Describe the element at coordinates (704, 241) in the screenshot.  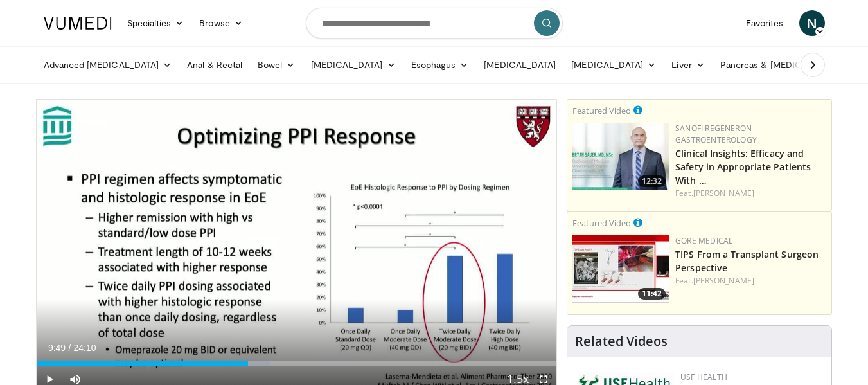
I see `a: Gore Medical` at that location.